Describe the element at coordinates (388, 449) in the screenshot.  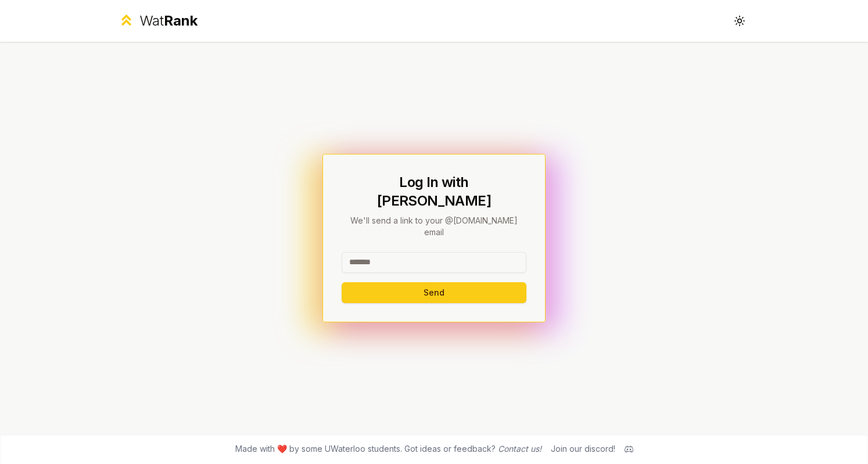
I see `span: Made with ❤️ by some UWaterloo students. Got ideas or feedback?` at that location.